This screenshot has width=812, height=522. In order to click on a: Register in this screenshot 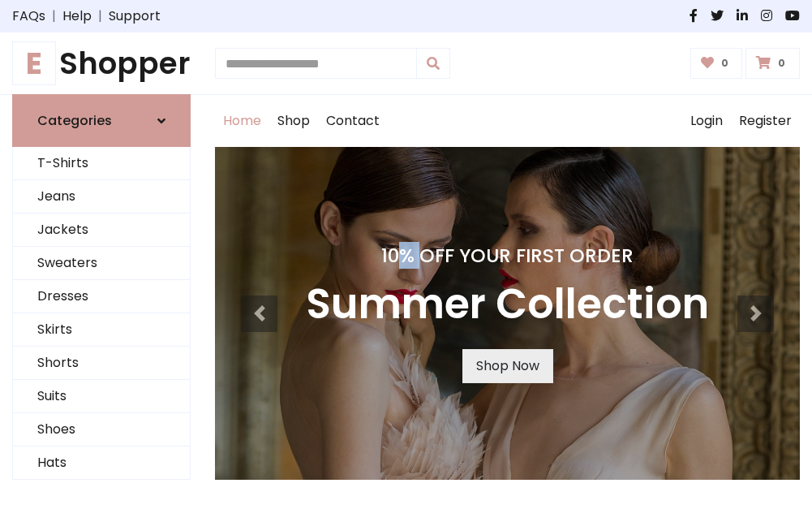, I will do `click(765, 121)`.